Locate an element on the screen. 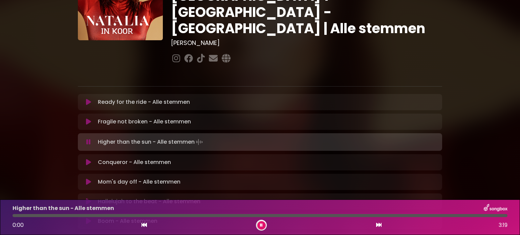  img: waveform4.gif is located at coordinates (199, 142).